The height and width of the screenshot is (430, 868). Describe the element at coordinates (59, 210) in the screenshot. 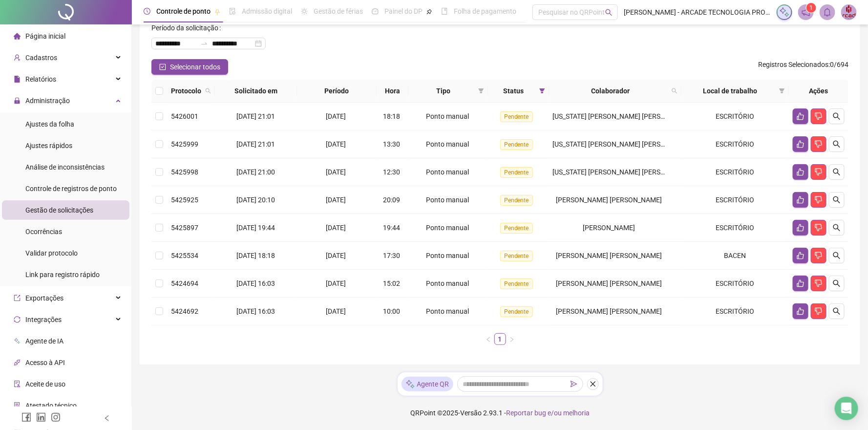

I see `span: Gestão de solicitações` at that location.